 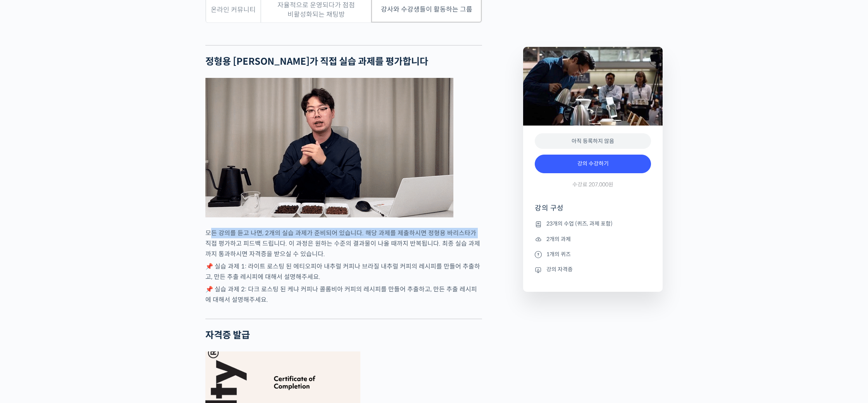 I want to click on li: 1개의 퀴즈, so click(x=593, y=254).